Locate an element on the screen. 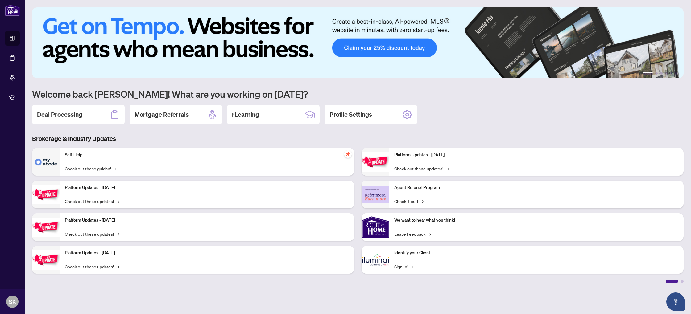 This screenshot has height=314, width=691. img: logo is located at coordinates (12, 10).